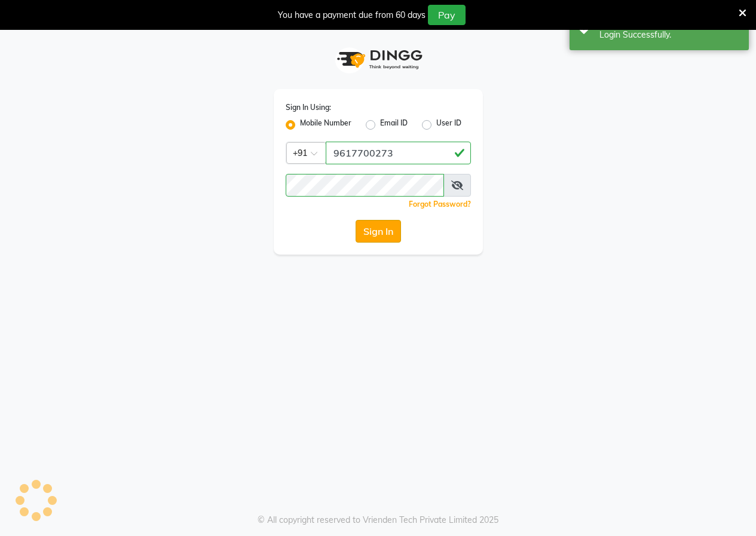  I want to click on button: Sign In, so click(378, 231).